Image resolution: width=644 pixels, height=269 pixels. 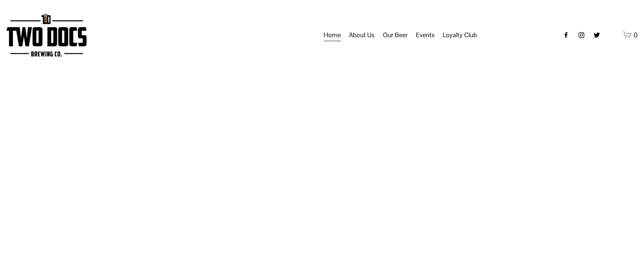 I want to click on span: Loyalty Club, so click(x=460, y=35).